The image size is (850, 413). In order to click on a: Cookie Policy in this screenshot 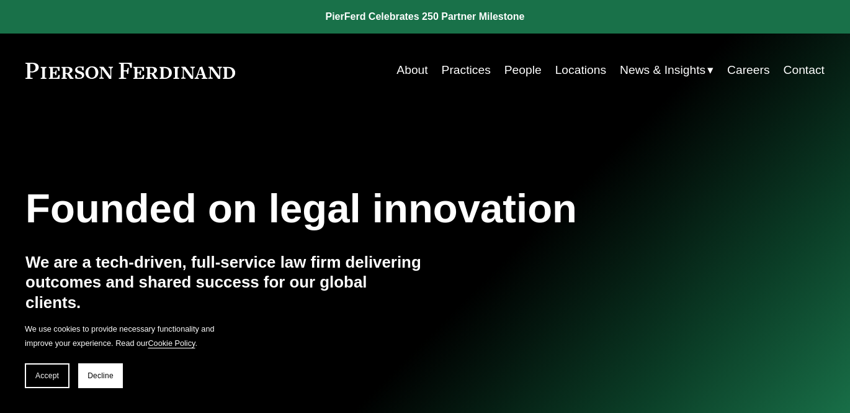, I will do `click(171, 343)`.